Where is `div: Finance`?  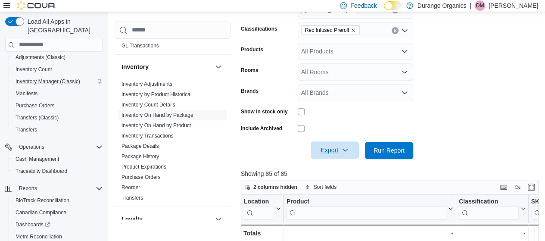 div: Finance is located at coordinates (172, 42).